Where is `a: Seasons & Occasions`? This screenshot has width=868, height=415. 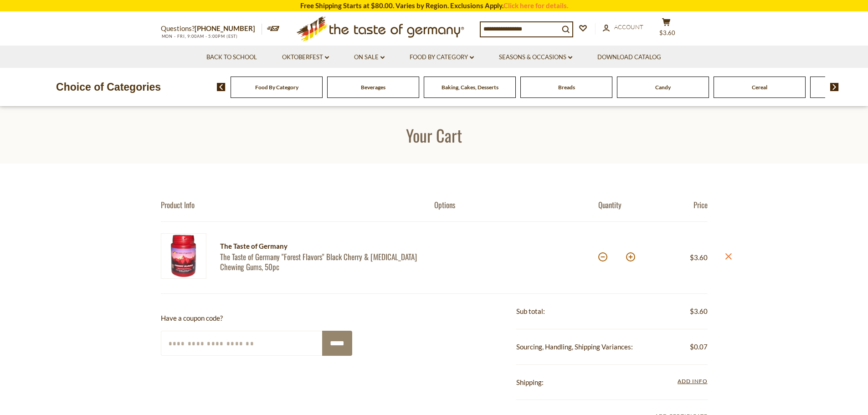
a: Seasons & Occasions is located at coordinates (535, 57).